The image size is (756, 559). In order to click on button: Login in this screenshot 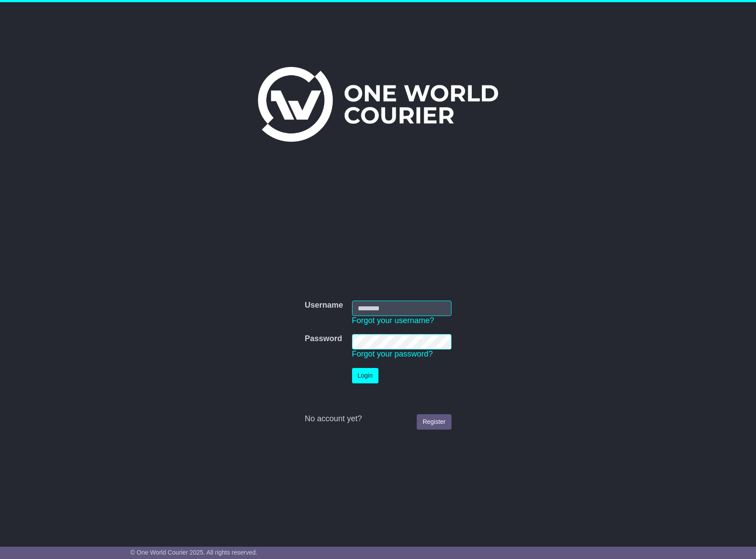, I will do `click(365, 375)`.